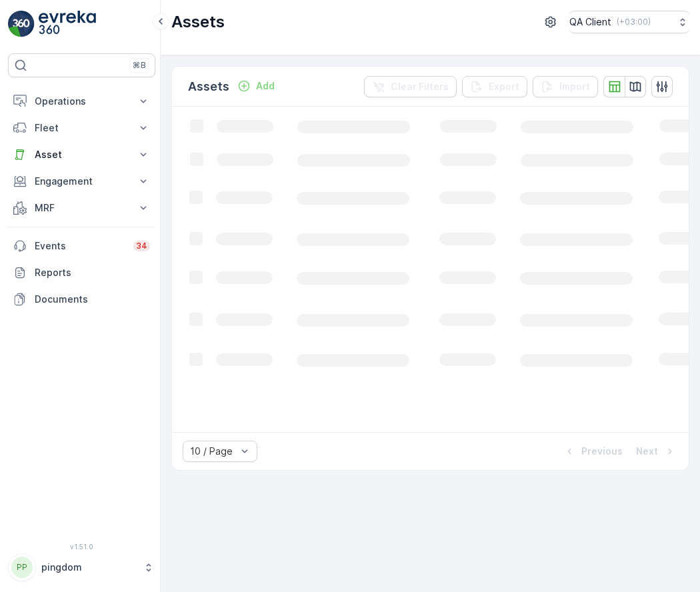 This screenshot has height=592, width=700. What do you see at coordinates (574, 87) in the screenshot?
I see `p: Import` at bounding box center [574, 87].